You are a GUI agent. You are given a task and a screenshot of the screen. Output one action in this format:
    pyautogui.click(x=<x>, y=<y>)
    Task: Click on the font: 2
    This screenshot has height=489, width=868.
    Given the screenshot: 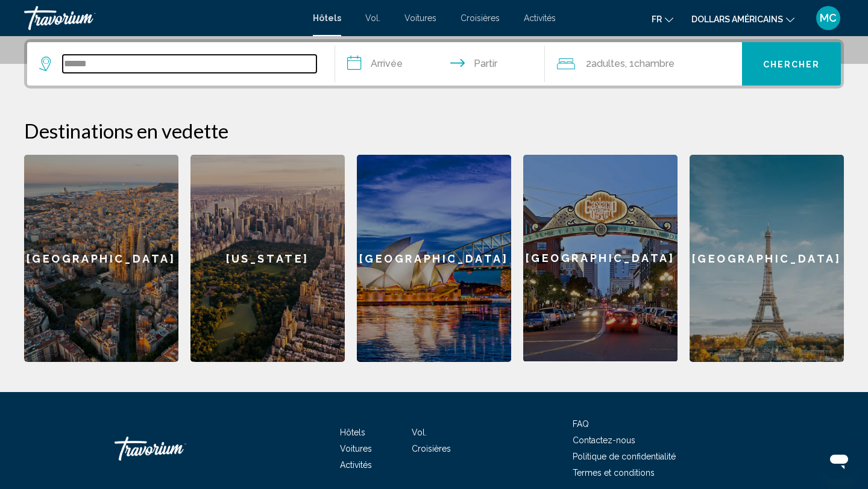 What is the action you would take?
    pyautogui.click(x=588, y=63)
    